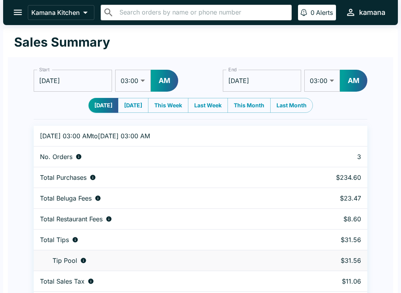 The width and height of the screenshot is (401, 293). What do you see at coordinates (62, 281) in the screenshot?
I see `p: Total Sales Tax` at bounding box center [62, 281].